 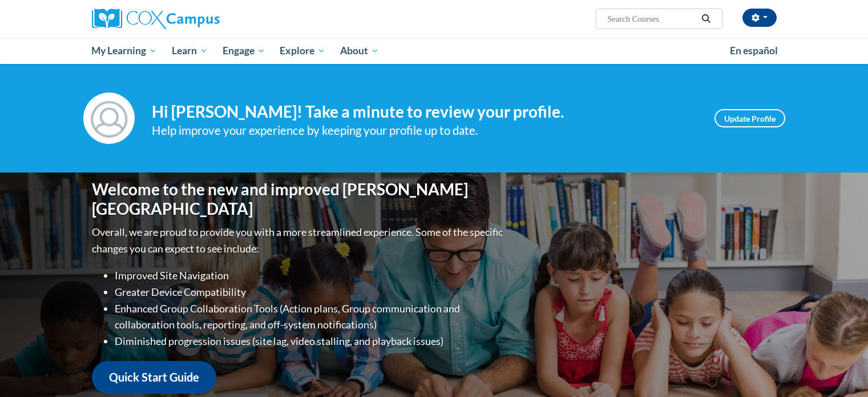 What do you see at coordinates (189, 51) in the screenshot?
I see `span: Learn` at bounding box center [189, 51].